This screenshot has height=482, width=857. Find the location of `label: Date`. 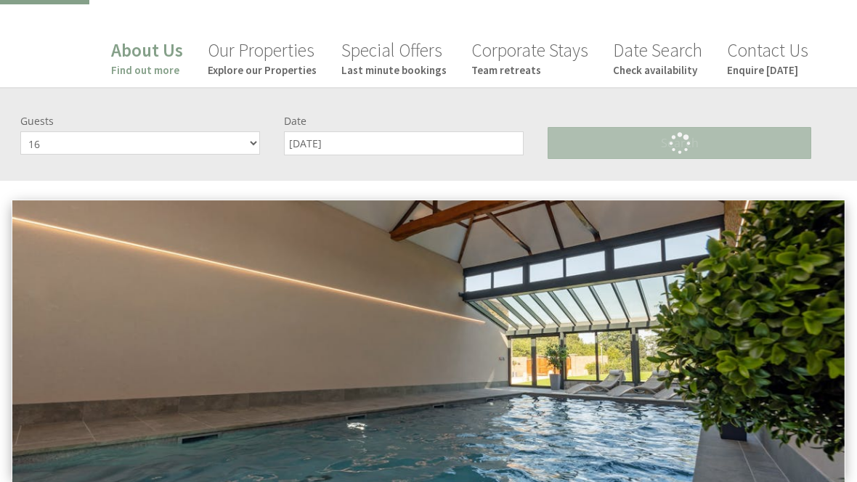

label: Date is located at coordinates (404, 120).